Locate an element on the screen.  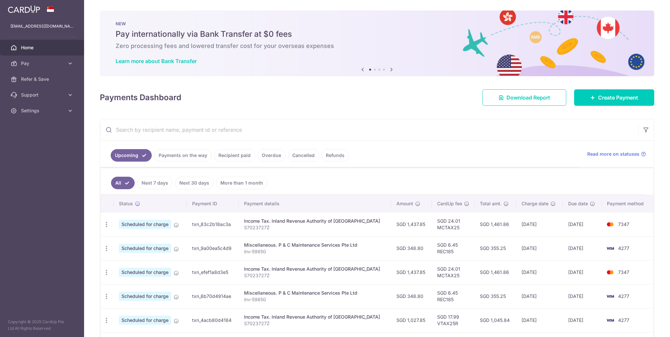
h4: Payments Dashboard is located at coordinates (141, 98).